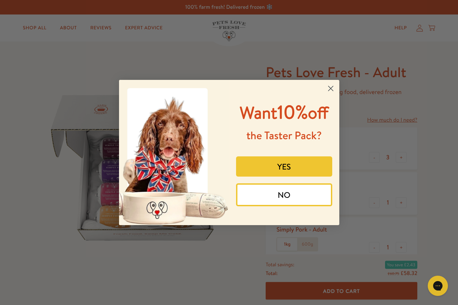  Describe the element at coordinates (331, 88) in the screenshot. I see `button: Close dialog` at that location.